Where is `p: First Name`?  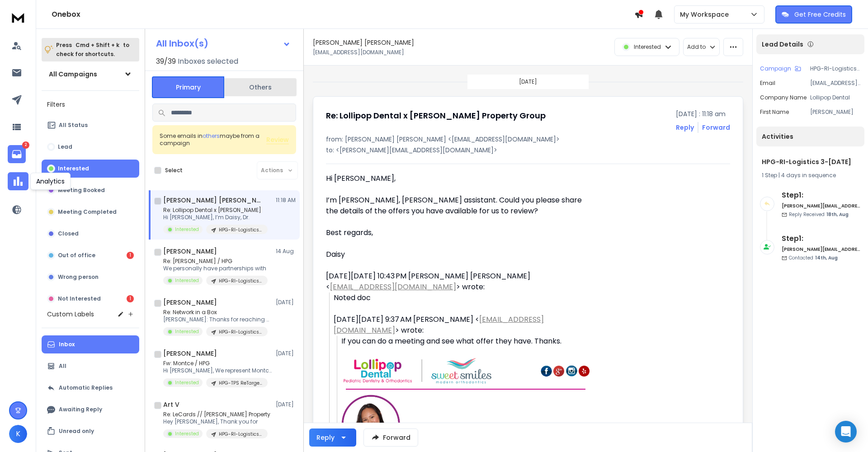
p: First Name is located at coordinates (774, 112).